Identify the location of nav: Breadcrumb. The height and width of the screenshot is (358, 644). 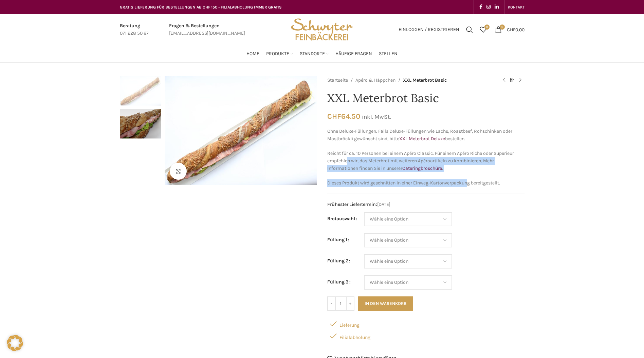
(411, 80).